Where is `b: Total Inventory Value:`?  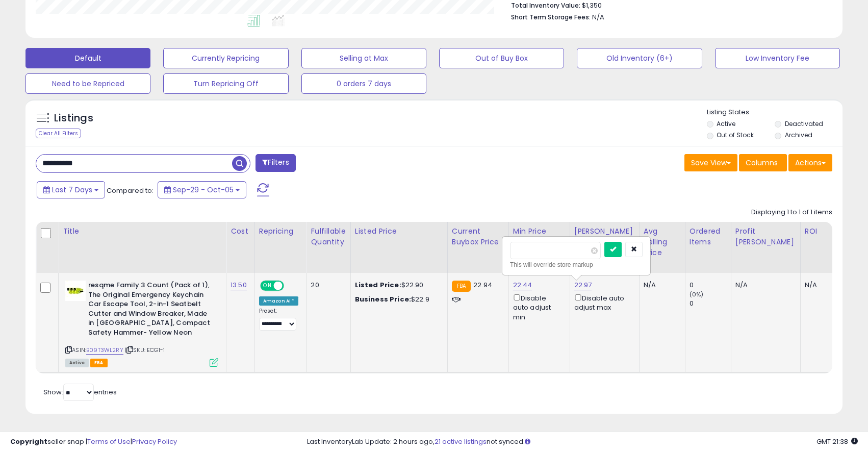 b: Total Inventory Value: is located at coordinates (546, 5).